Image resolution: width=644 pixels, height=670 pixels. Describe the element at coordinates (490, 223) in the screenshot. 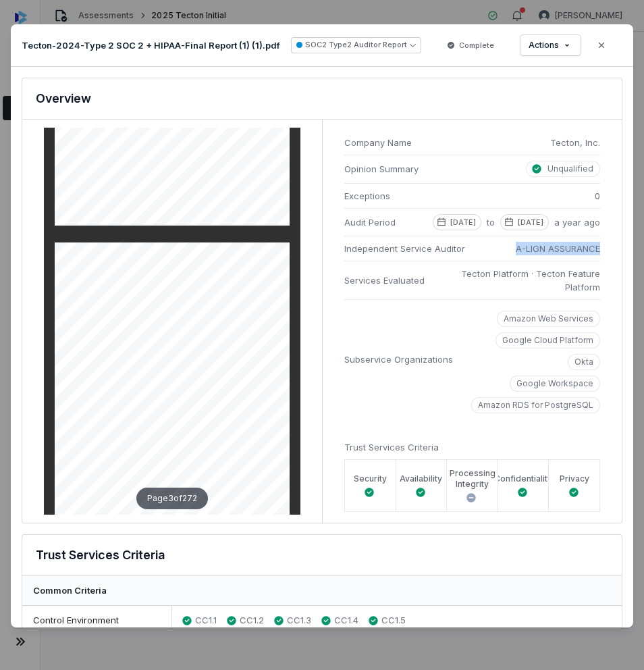

I see `span: to` at that location.